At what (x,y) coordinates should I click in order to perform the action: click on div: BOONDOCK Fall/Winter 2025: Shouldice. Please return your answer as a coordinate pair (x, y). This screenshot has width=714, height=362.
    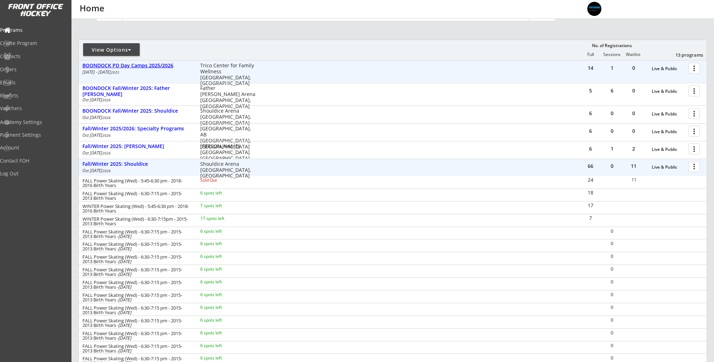
    Looking at the image, I should click on (138, 111).